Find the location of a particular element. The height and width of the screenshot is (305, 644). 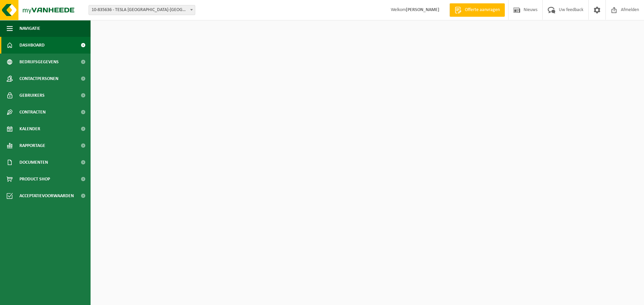

span: Documenten is located at coordinates (33, 162).